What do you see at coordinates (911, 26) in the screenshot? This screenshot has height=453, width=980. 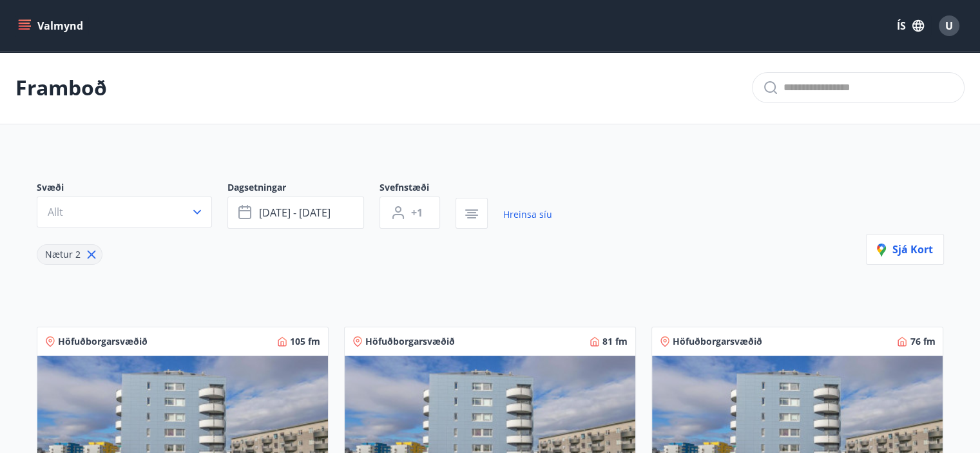 I see `button: ÍS` at bounding box center [911, 26].